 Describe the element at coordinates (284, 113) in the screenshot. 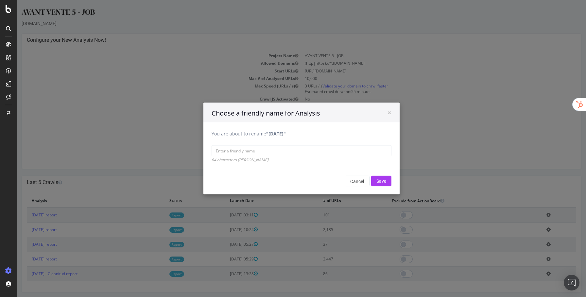

I see `h4: Choose a friendly name for Analysis` at that location.